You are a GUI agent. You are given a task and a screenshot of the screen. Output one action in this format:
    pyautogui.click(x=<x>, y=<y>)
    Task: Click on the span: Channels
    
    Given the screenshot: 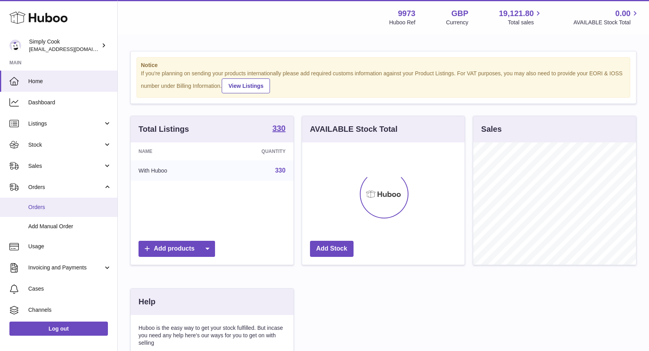 What is the action you would take?
    pyautogui.click(x=70, y=310)
    